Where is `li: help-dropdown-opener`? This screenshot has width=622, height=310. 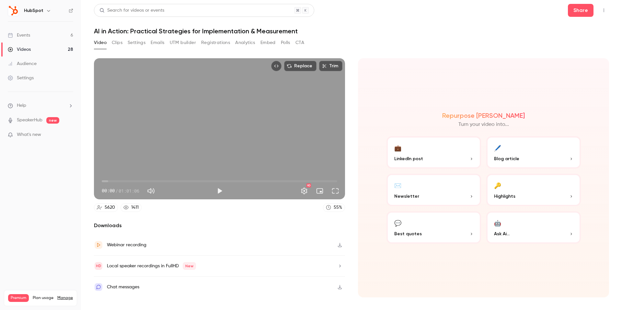 li: help-dropdown-opener is located at coordinates (40, 106).